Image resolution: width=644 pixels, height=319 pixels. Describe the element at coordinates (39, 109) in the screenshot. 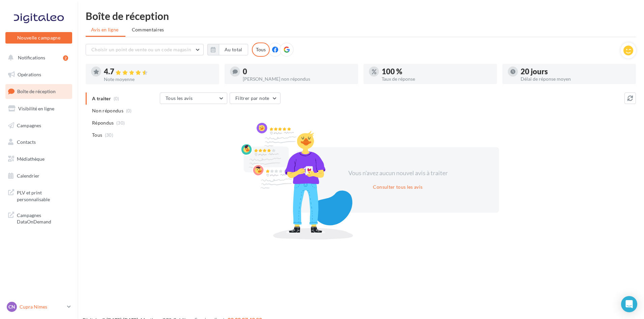

I see `a: Visibilité en ligne` at that location.